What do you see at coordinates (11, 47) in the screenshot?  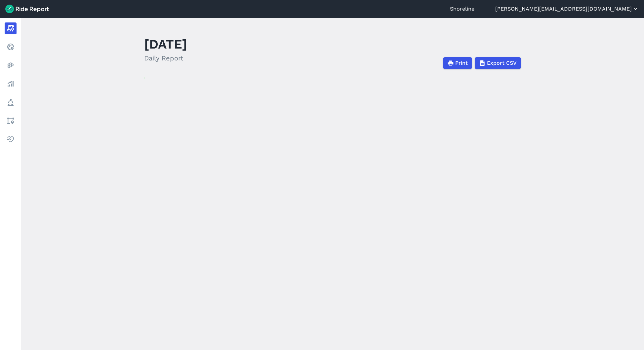 I see `a: Realtime` at bounding box center [11, 47].